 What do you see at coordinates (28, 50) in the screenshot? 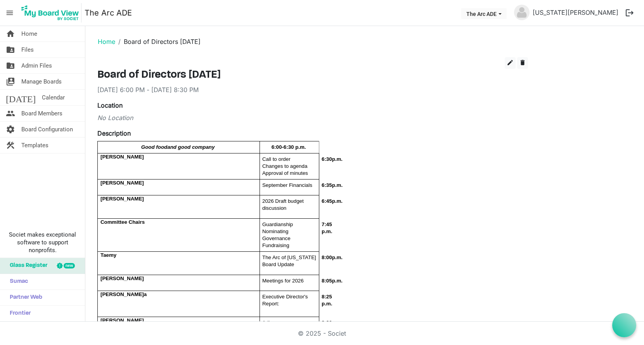
I see `span: Files` at bounding box center [28, 50].